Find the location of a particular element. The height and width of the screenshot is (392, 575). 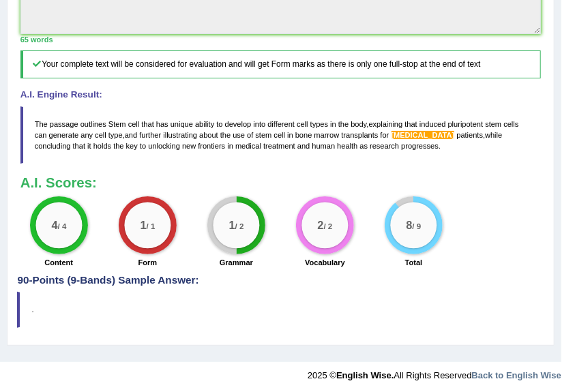

span: patients is located at coordinates (470, 135).